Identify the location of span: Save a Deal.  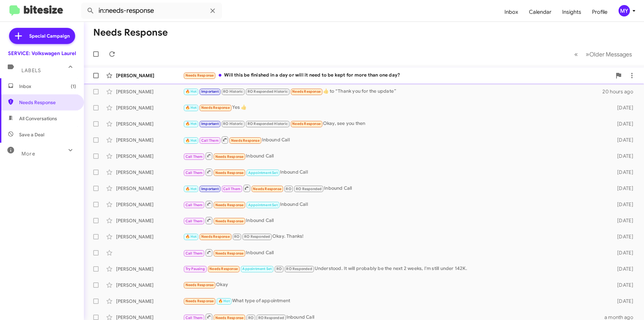
(31, 135).